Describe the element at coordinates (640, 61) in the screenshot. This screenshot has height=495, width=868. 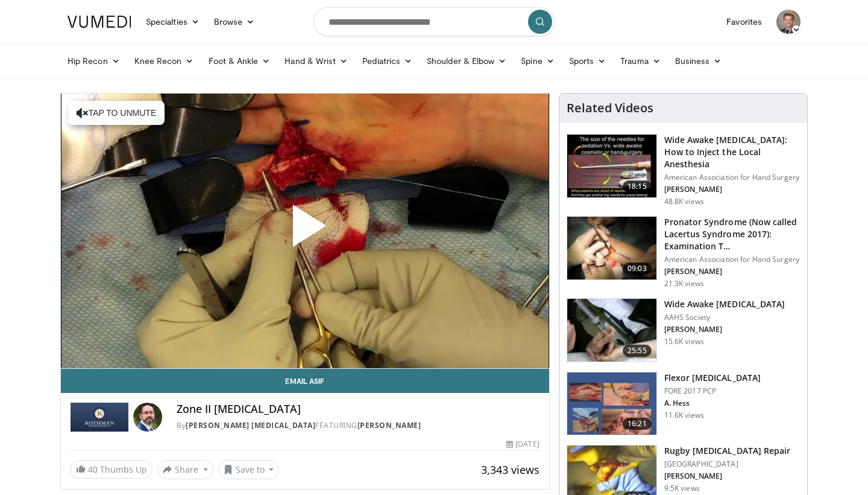
I see `a: Trauma` at that location.